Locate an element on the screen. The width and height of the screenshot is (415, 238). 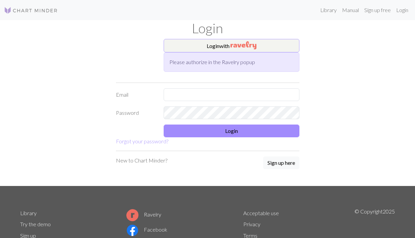
img: Ravelry is located at coordinates (243, 45).